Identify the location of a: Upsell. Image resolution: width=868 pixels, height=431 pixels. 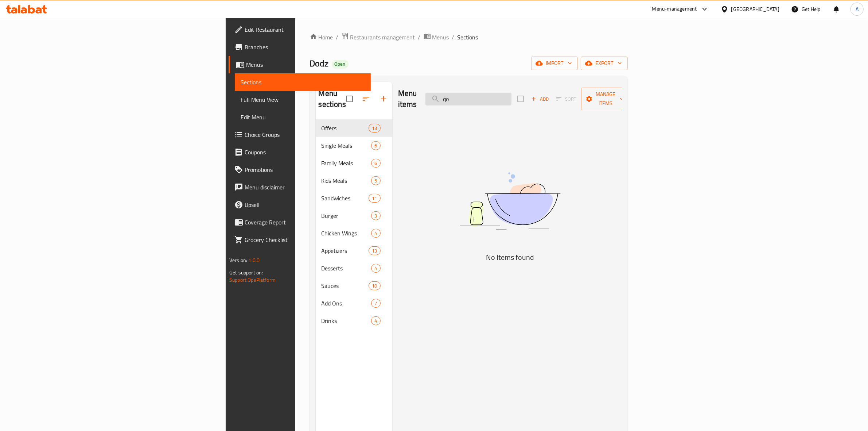
(299, 205).